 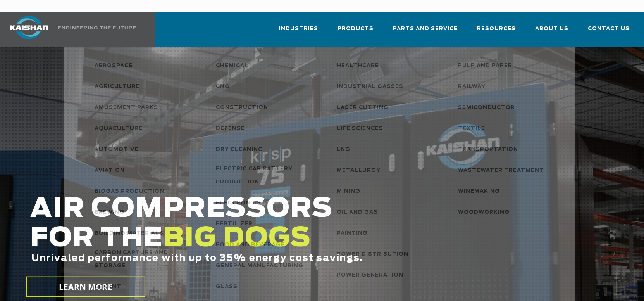 I want to click on span: Industrial Gasses, so click(x=370, y=87).